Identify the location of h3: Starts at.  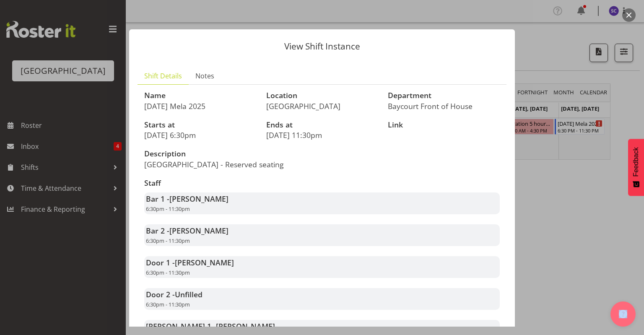
(200, 125).